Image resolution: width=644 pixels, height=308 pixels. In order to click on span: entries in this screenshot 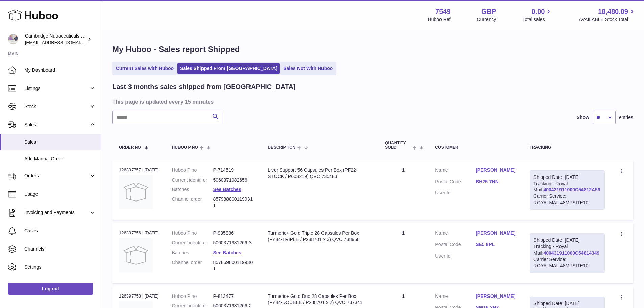, I will do `click(626, 118)`.